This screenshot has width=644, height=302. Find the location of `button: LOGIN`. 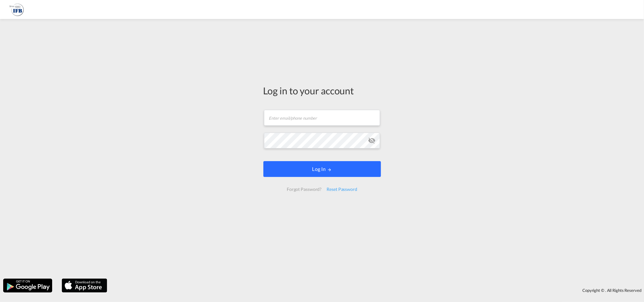

button: LOGIN is located at coordinates (322, 169).